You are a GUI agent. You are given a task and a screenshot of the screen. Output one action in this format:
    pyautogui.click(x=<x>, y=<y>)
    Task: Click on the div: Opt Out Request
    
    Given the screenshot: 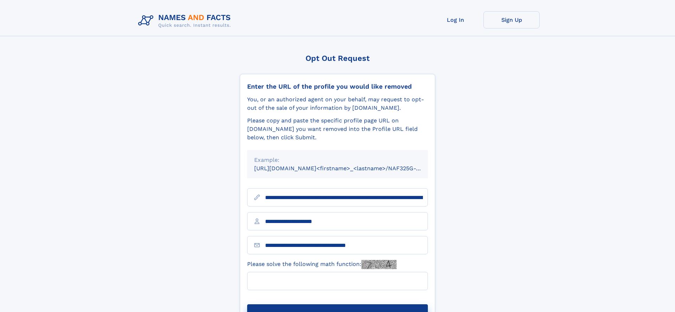 What is the action you would take?
    pyautogui.click(x=337, y=58)
    